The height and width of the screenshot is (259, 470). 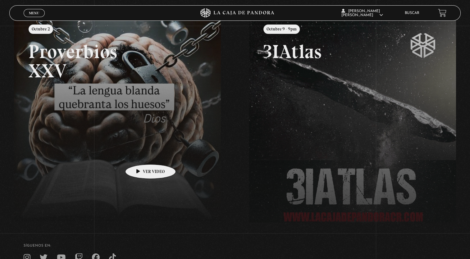 I want to click on a: Buscar, so click(x=412, y=13).